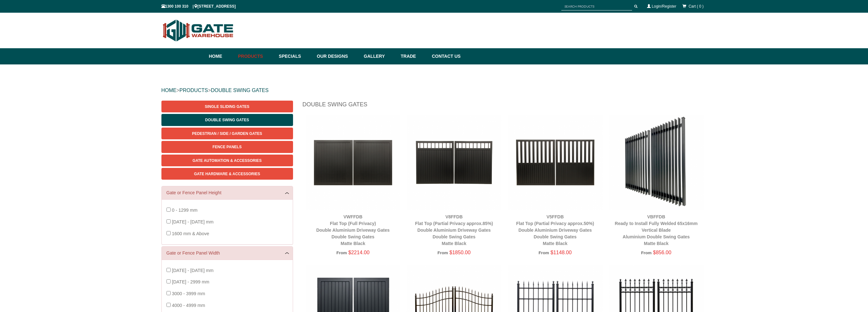 This screenshot has height=312, width=868. Describe the element at coordinates (505, 106) in the screenshot. I see `h1: Double Swing Gates` at that location.